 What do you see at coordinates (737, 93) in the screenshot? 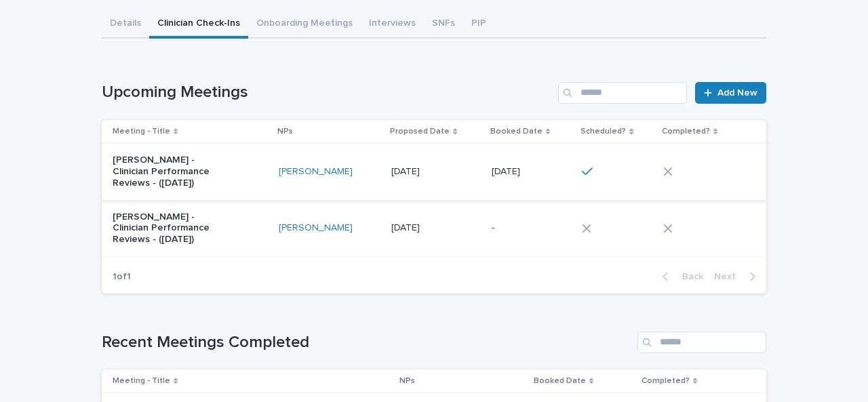
I see `span: Add New` at bounding box center [737, 93].